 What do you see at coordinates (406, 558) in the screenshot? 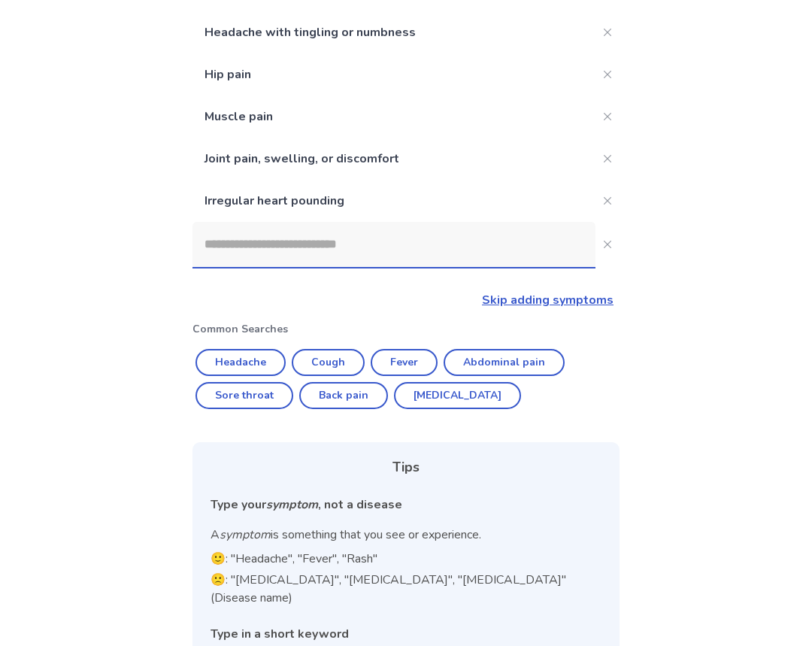
I see `p: 🙂: "Headache", "Fever", "Rash"` at bounding box center [406, 558].